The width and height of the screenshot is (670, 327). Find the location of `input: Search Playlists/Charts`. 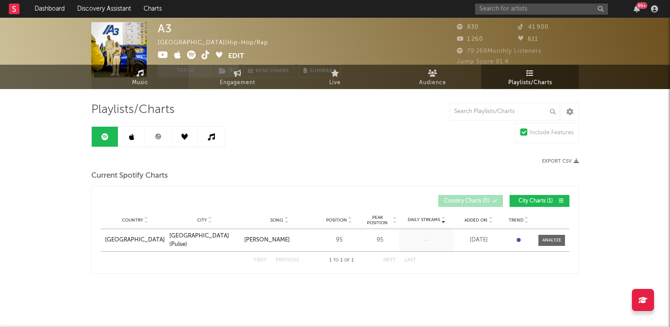

input: Search Playlists/Charts is located at coordinates (505, 112).